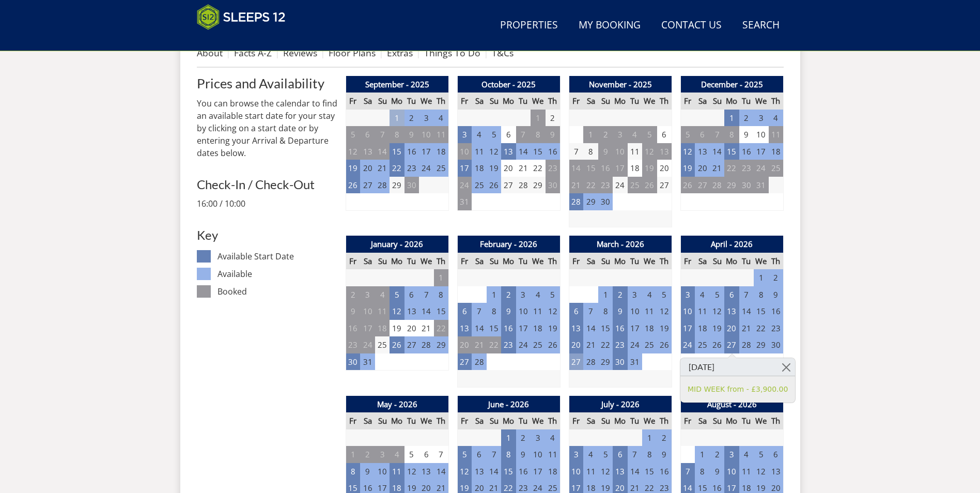  Describe the element at coordinates (509, 168) in the screenshot. I see `td: 20` at that location.